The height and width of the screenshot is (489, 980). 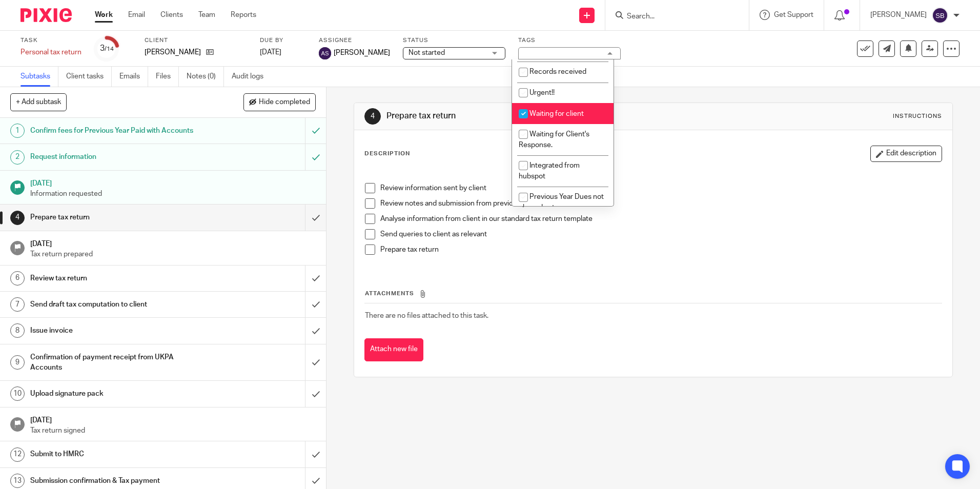 What do you see at coordinates (167, 76) in the screenshot?
I see `a: Files` at bounding box center [167, 76].